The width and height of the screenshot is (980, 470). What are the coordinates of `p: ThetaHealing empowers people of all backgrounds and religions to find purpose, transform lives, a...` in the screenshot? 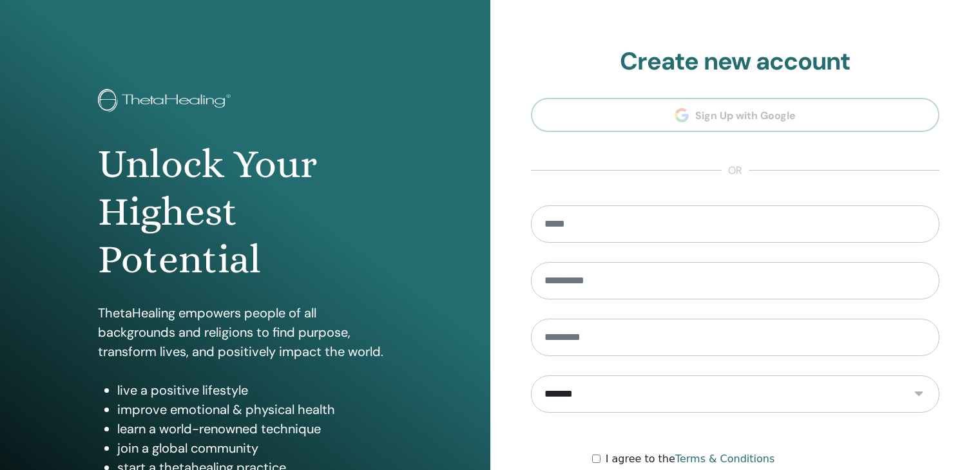 It's located at (245, 332).